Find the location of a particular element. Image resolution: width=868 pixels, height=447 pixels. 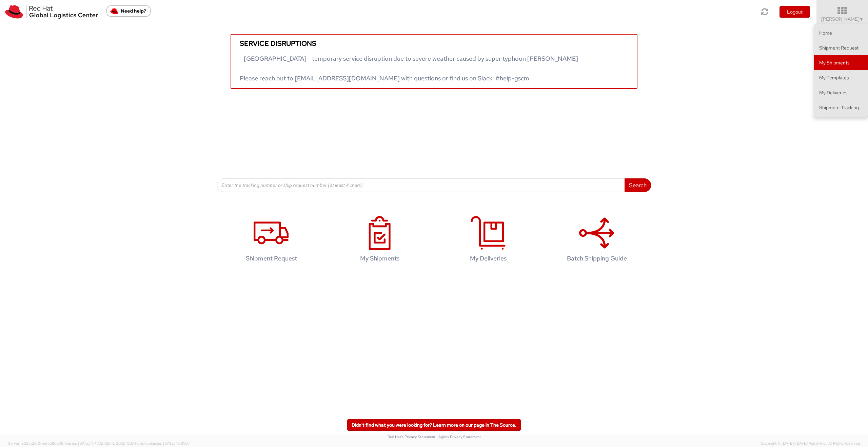

button: Need help? is located at coordinates (129, 11).